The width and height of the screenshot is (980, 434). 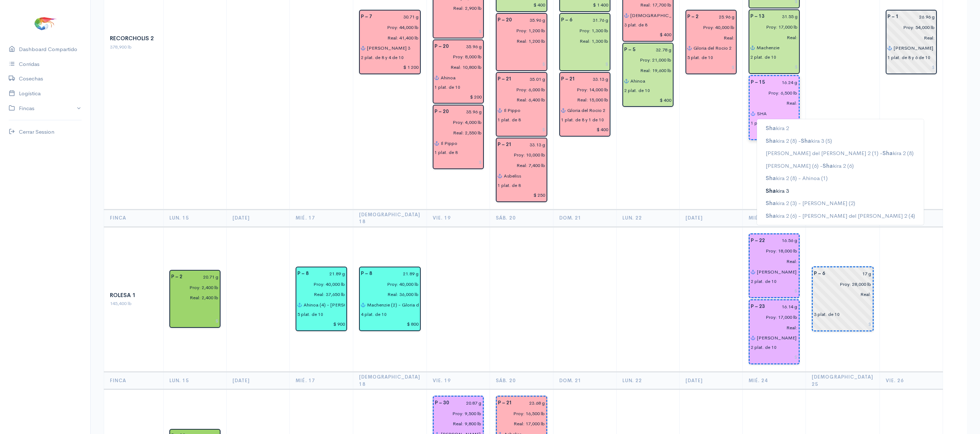 What do you see at coordinates (774, 42) in the screenshot?
I see `div: Piscina: 13 Peso: 31.55 g Libras Proy: 17,000 lb Empacadora: Total Seafood Gabarra: Machenzie Pla...` at bounding box center [774, 42].